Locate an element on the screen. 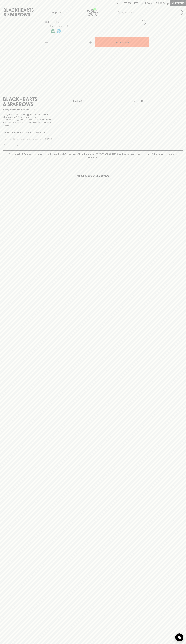  p: OUR STORES is located at coordinates (157, 101).